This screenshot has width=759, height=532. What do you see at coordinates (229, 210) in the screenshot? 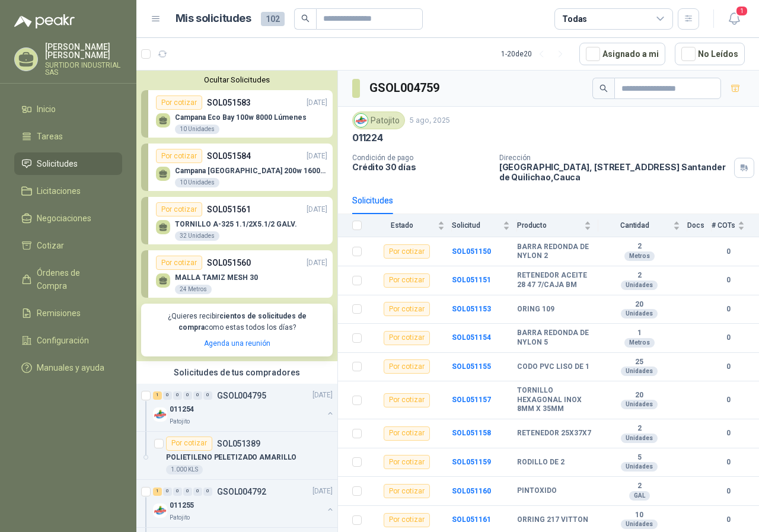
I see `p: SOL051561` at bounding box center [229, 210].